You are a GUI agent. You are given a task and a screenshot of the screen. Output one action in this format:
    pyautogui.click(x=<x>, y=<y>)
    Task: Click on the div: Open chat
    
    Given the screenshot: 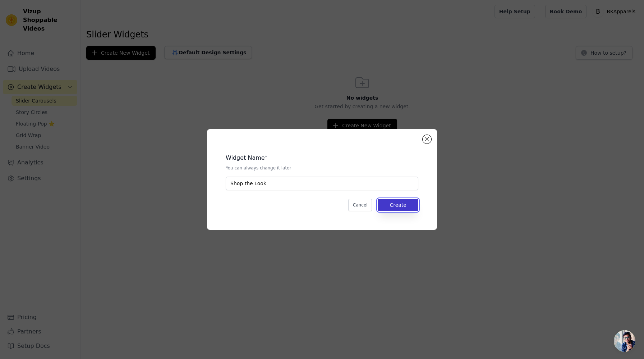 What is the action you would take?
    pyautogui.click(x=625, y=341)
    